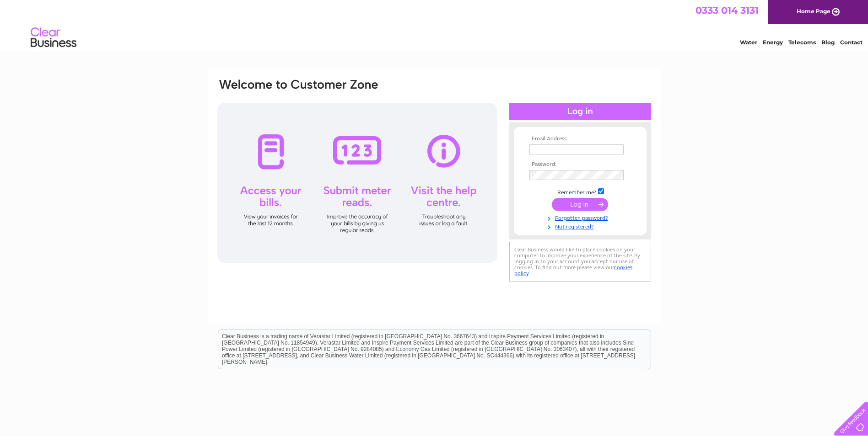  What do you see at coordinates (773, 42) in the screenshot?
I see `a: Energy` at bounding box center [773, 42].